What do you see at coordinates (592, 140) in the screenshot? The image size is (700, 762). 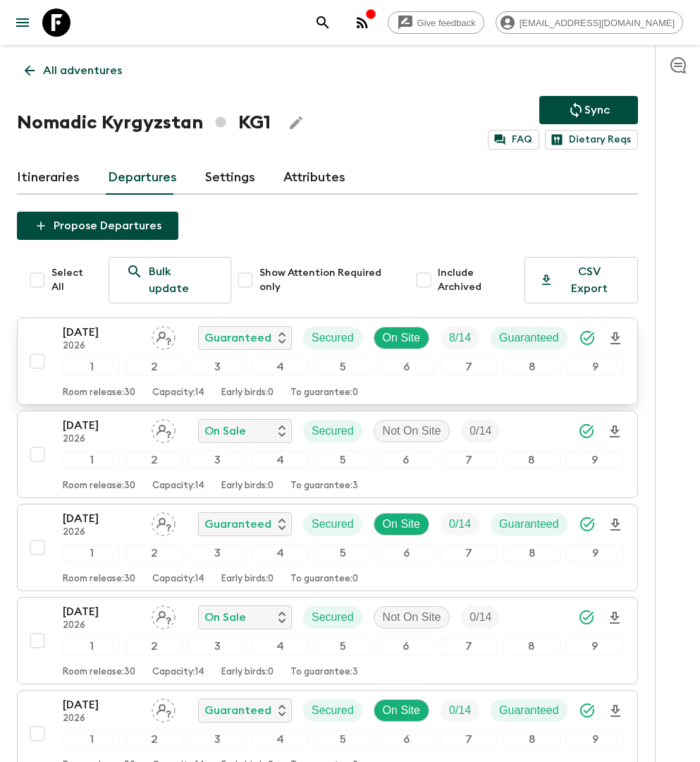 I see `a: Dietary Reqs` at bounding box center [592, 140].